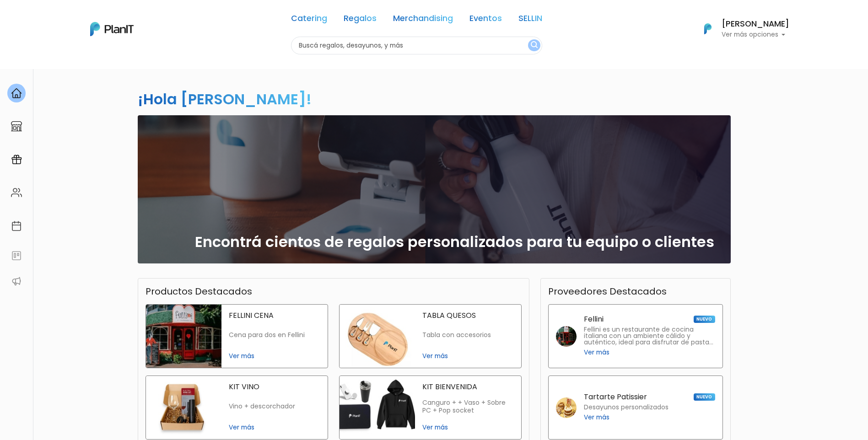 Image resolution: width=868 pixels, height=440 pixels. Describe the element at coordinates (17, 93) in the screenshot. I see `img: home-e721727adea9d79c4d83392d1f703f7f8bce08238fde08b1acbfd93340b81755.svg` at that location.